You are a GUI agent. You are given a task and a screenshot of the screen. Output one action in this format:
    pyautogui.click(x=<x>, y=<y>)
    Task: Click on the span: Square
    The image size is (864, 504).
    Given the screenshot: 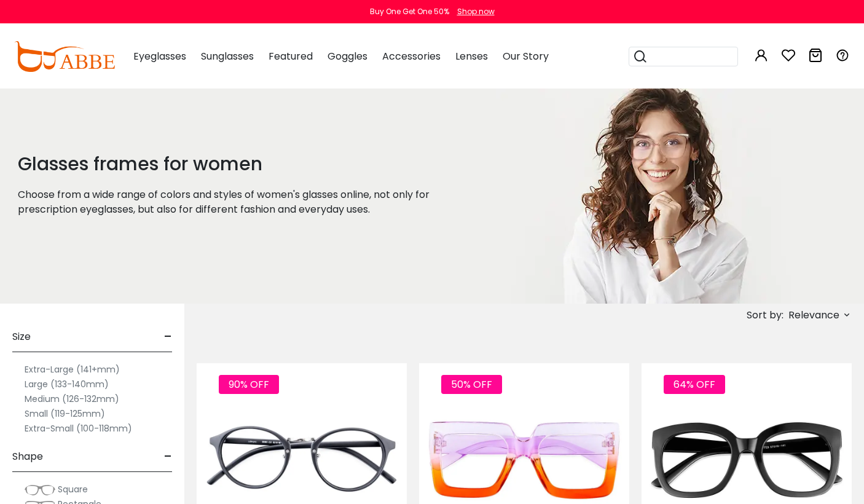 What is the action you would take?
    pyautogui.click(x=73, y=489)
    